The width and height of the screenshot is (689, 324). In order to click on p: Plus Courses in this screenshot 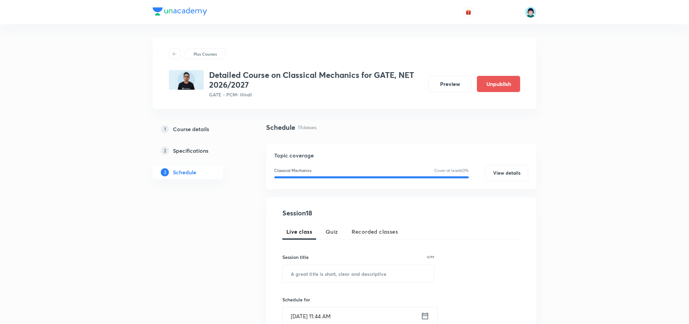, I will do `click(205, 54)`.